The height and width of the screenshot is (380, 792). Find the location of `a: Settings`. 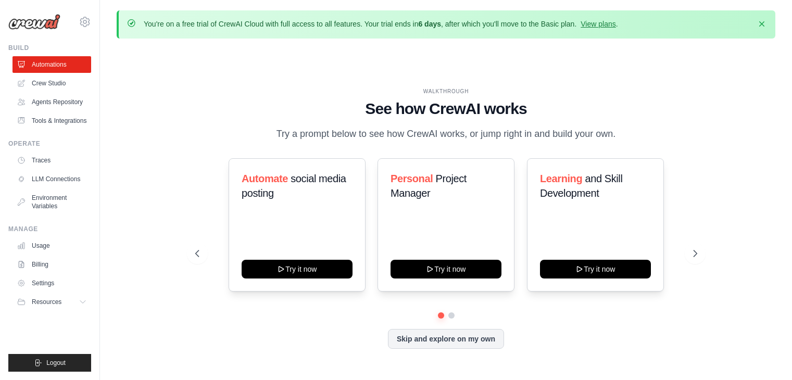

a: Settings is located at coordinates (52, 283).